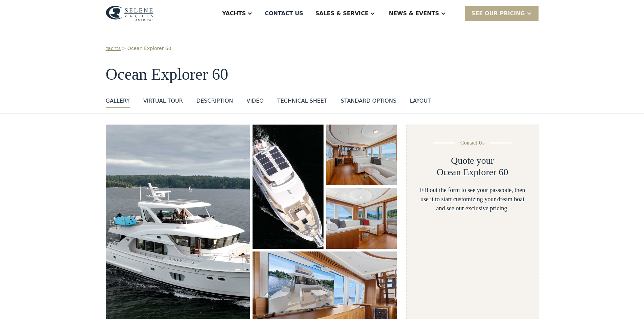 Image resolution: width=644 pixels, height=319 pixels. What do you see at coordinates (472, 172) in the screenshot?
I see `h2: Ocean Explorer 60` at bounding box center [472, 172].